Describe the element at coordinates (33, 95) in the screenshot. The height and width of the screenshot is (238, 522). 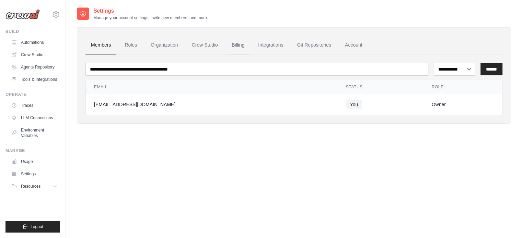
I see `div: Operate` at that location.